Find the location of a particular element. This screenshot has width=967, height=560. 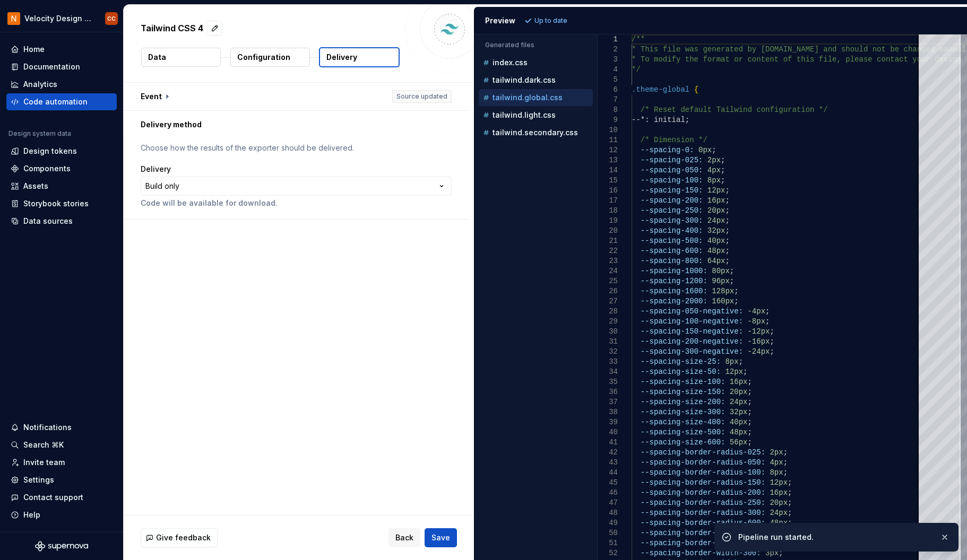

span: 40px is located at coordinates (716, 241).